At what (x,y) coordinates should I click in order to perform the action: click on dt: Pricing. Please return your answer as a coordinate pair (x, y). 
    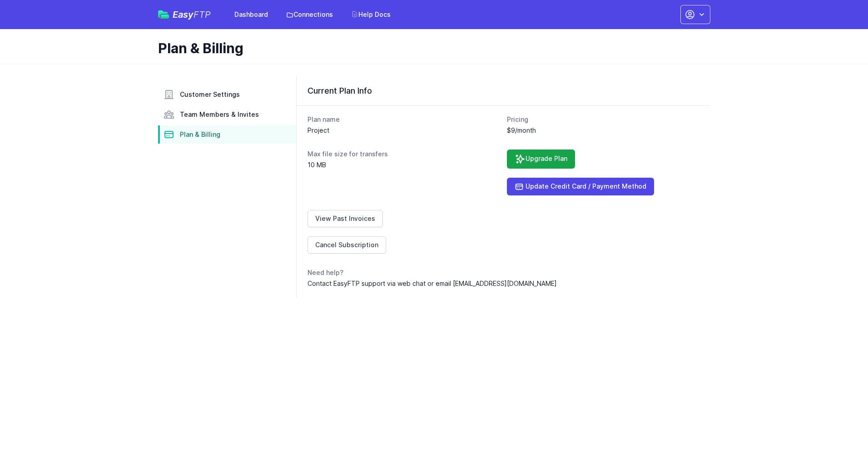
    Looking at the image, I should click on (603, 120).